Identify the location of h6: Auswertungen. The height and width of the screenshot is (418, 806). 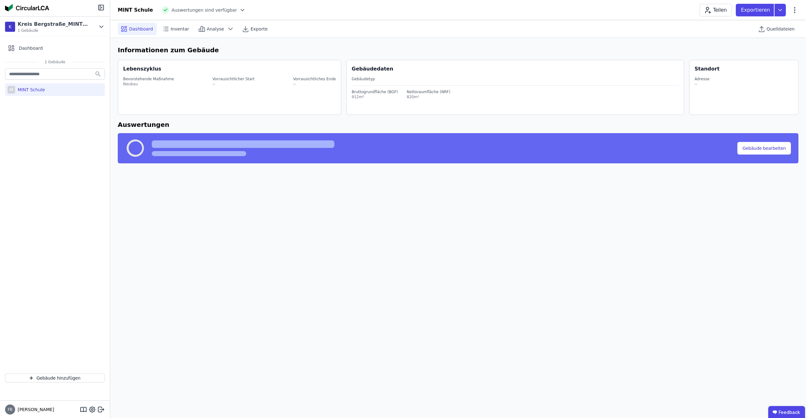
(458, 125).